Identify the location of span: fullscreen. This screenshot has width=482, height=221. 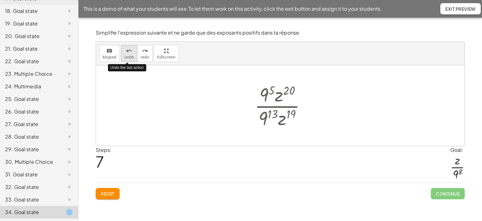
(166, 57).